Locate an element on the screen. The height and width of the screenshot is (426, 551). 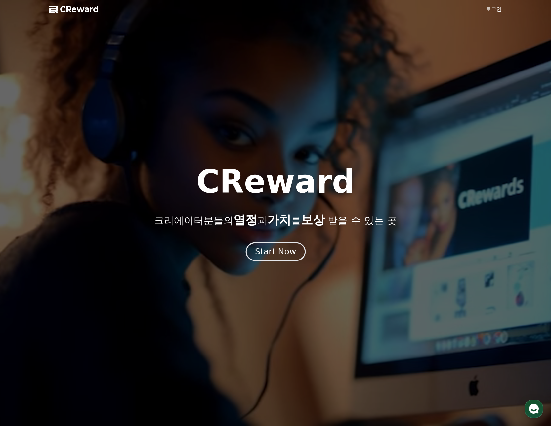
a: 대화 is located at coordinates (64, 218).